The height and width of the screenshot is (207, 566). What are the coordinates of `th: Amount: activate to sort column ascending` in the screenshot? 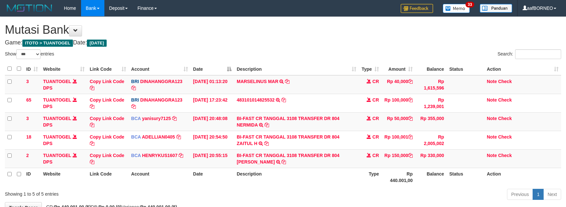 It's located at (398, 69).